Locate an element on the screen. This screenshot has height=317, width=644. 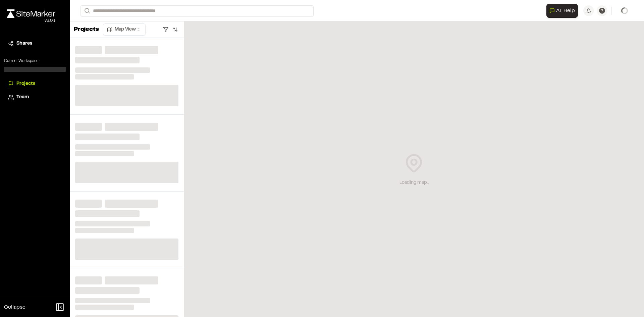
span: Projects is located at coordinates (26, 84).